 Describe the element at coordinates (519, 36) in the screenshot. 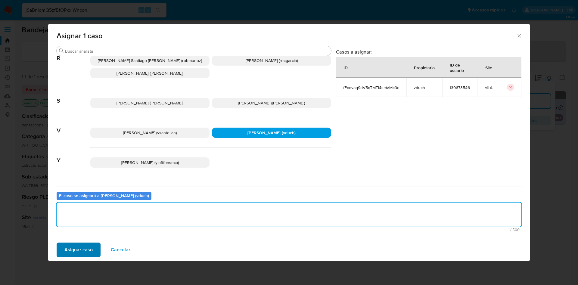

I see `button: Cerrar ventana` at that location.